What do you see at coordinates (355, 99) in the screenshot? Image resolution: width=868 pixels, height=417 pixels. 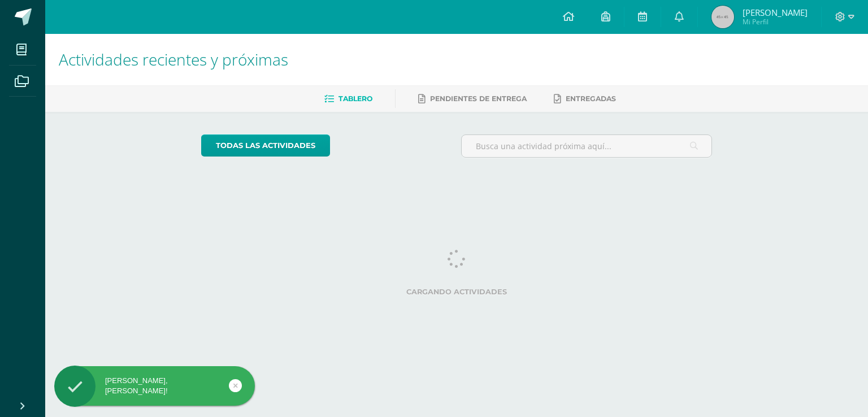 I see `span: Tablero` at bounding box center [355, 99].